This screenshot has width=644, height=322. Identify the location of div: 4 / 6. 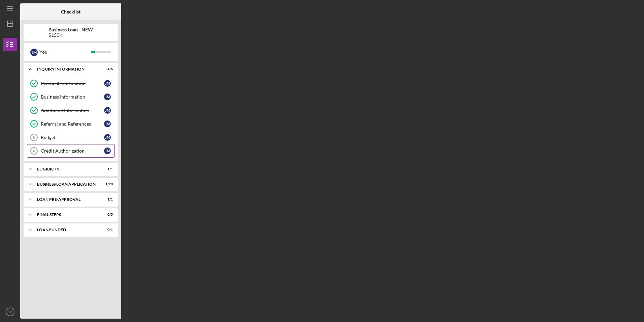
(107, 69).